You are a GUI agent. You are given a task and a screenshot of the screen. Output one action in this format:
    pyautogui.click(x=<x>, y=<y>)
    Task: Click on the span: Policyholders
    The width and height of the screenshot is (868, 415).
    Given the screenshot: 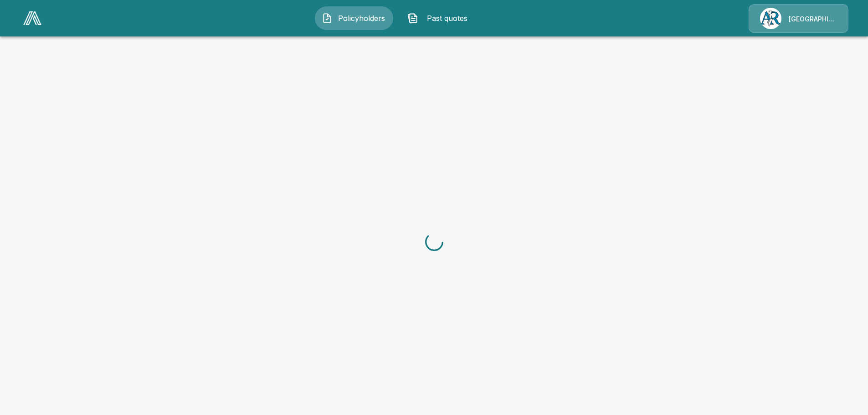 What is the action you would take?
    pyautogui.click(x=361, y=18)
    